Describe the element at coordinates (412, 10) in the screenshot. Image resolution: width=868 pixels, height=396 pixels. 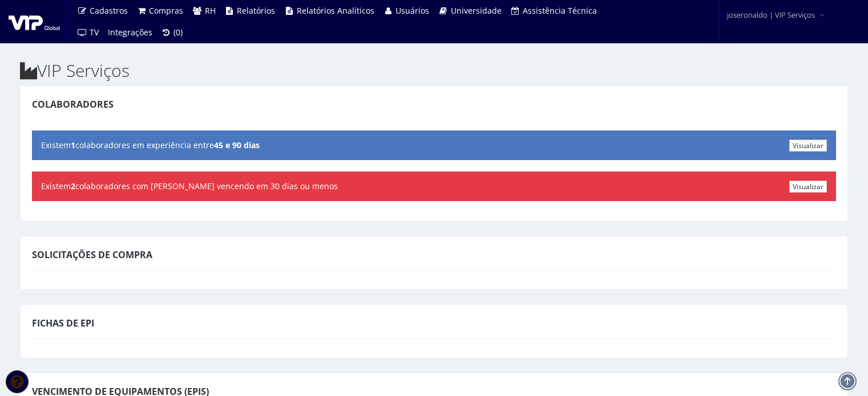
I see `span: Usuários` at that location.